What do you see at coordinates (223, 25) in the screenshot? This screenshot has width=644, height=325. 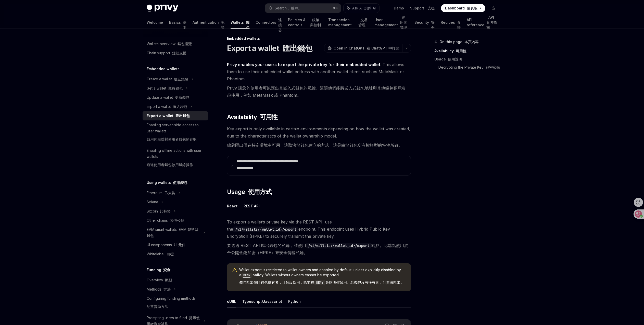 I see `font: 認證` at bounding box center [223, 25].